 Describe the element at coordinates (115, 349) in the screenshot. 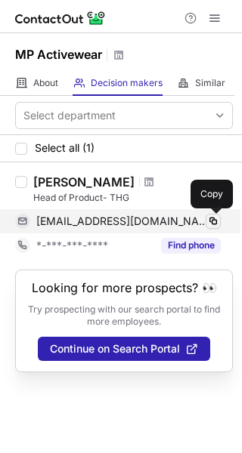

I see `span: Continue on Search Portal` at that location.